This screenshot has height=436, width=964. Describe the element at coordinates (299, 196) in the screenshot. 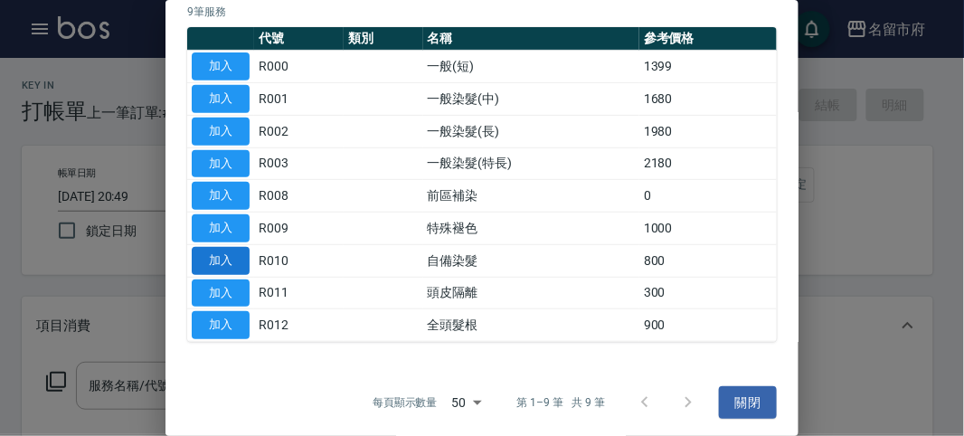

I see `td: R008` at that location.